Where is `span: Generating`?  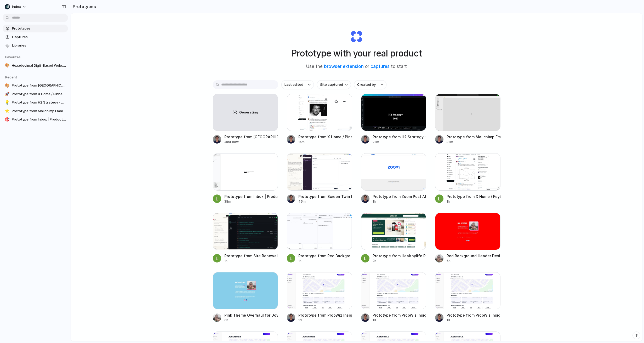 span: Generating is located at coordinates (249, 112).